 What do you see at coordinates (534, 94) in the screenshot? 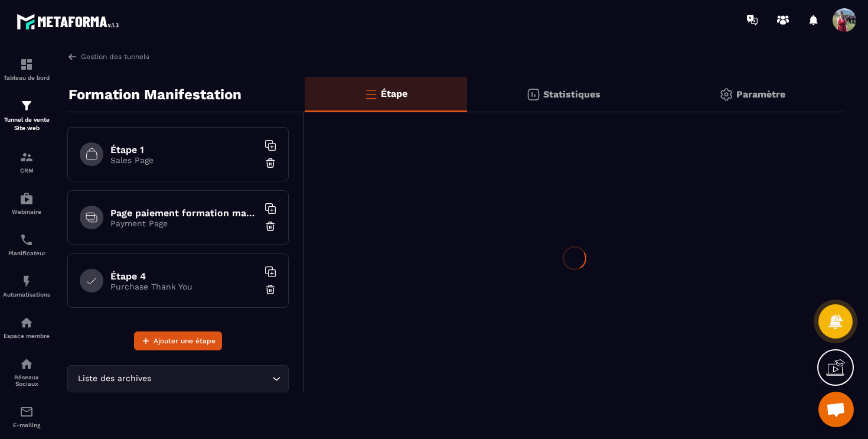
I see `img: stats.20deebd0.svg` at bounding box center [534, 94].